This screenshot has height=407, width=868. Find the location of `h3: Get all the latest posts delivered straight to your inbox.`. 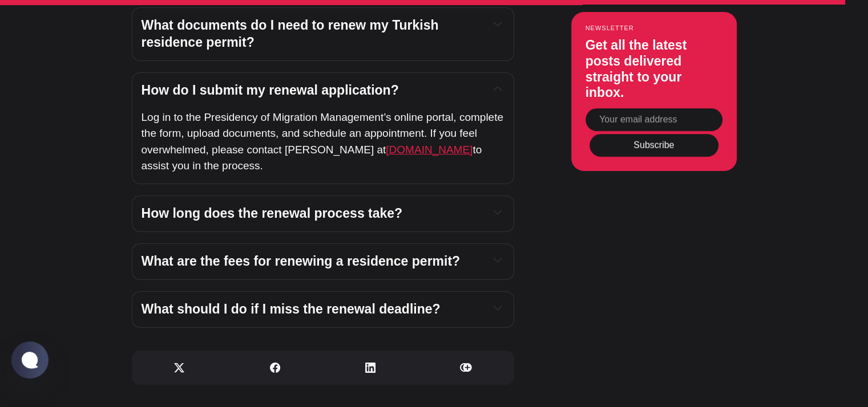

h3: Get all the latest posts delivered straight to your inbox. is located at coordinates (654, 69).